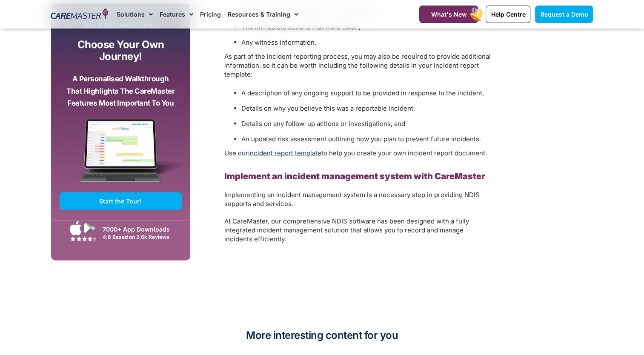 The image size is (644, 355). What do you see at coordinates (121, 51) in the screenshot?
I see `p: Choose your own journey!` at bounding box center [121, 51].